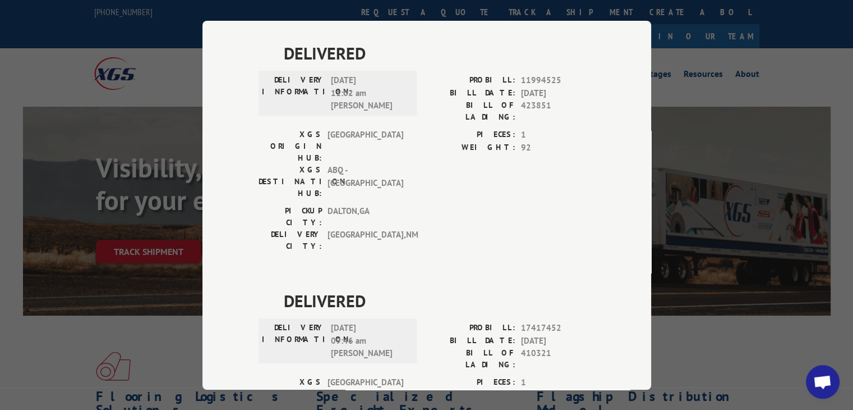 This screenshot has height=410, width=853. What do you see at coordinates (558, 358) in the screenshot?
I see `span: 410321` at bounding box center [558, 358].